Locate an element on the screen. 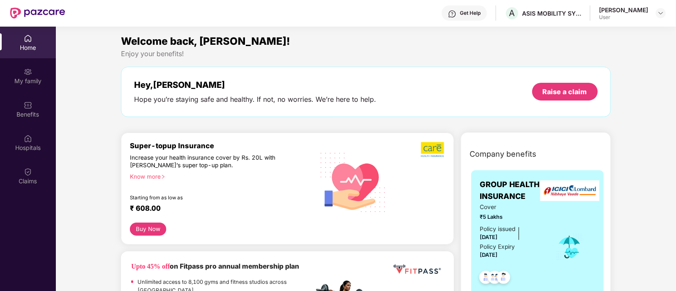  div: Policy Expiry is located at coordinates (497, 247).